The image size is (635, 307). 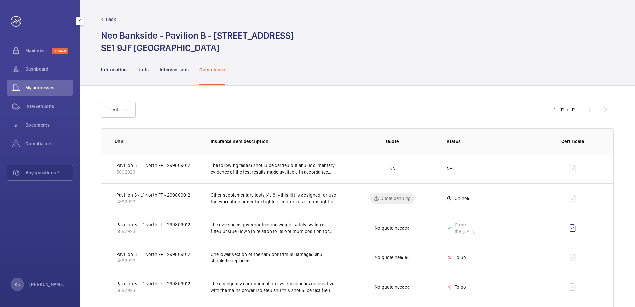 I want to click on span: Unit, so click(x=114, y=110).